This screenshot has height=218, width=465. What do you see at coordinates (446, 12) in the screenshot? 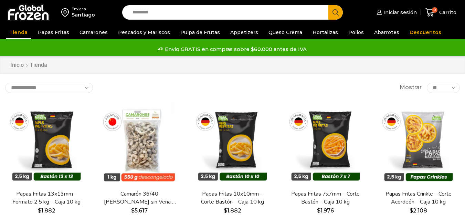
I see `span: Carrito` at bounding box center [446, 12].